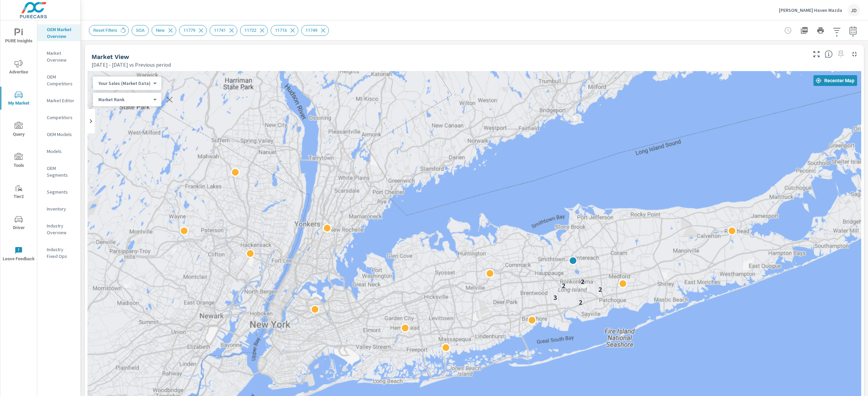 Image resolution: width=868 pixels, height=396 pixels. Describe the element at coordinates (61, 101) in the screenshot. I see `p: Market Editor` at that location.